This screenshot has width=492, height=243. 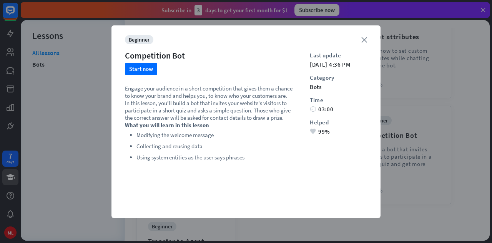 What do you see at coordinates (209, 110) in the screenshot?
I see `p: In this lesson, you'll build a bot that invites your website's visitors to participate in a short...` at bounding box center [209, 110].